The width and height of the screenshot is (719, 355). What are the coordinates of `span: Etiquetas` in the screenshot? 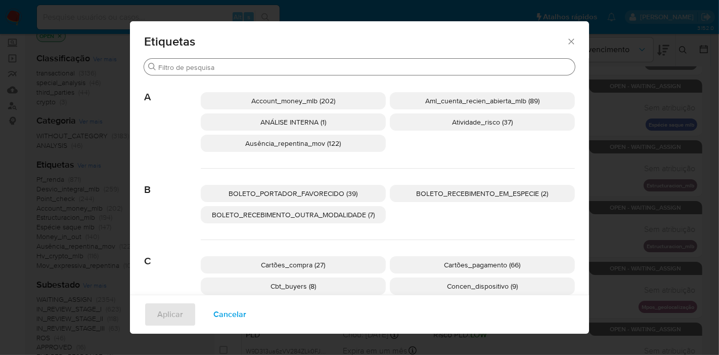 It's located at (355, 41).